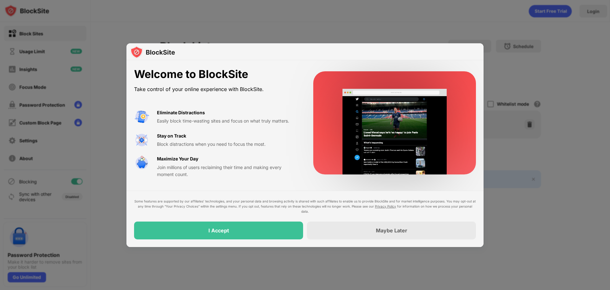 Image resolution: width=610 pixels, height=290 pixels. I want to click on div: Block distractions when you need to focus the most., so click(228, 144).